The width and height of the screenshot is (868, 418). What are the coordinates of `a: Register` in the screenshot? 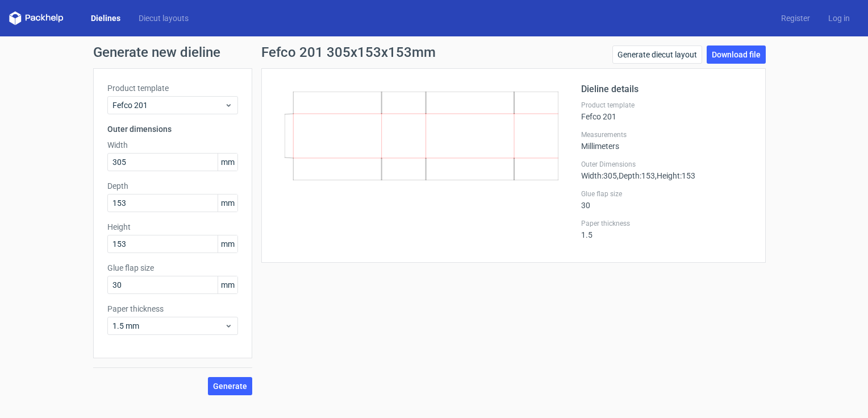 It's located at (795, 18).